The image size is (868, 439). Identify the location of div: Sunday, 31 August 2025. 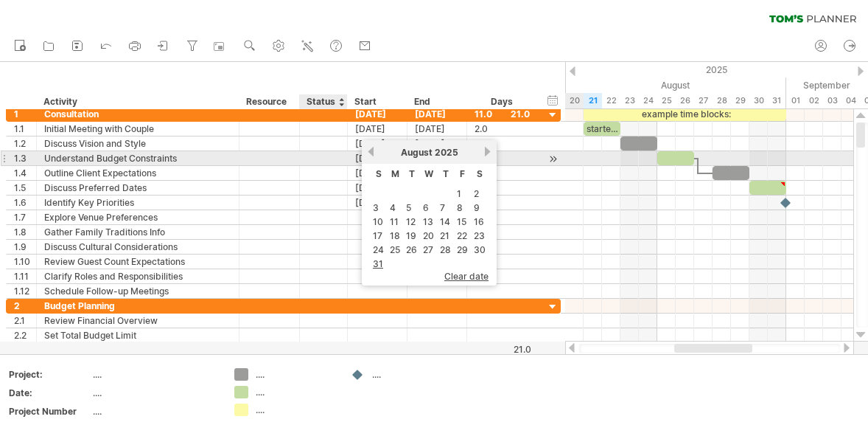
(777, 100).